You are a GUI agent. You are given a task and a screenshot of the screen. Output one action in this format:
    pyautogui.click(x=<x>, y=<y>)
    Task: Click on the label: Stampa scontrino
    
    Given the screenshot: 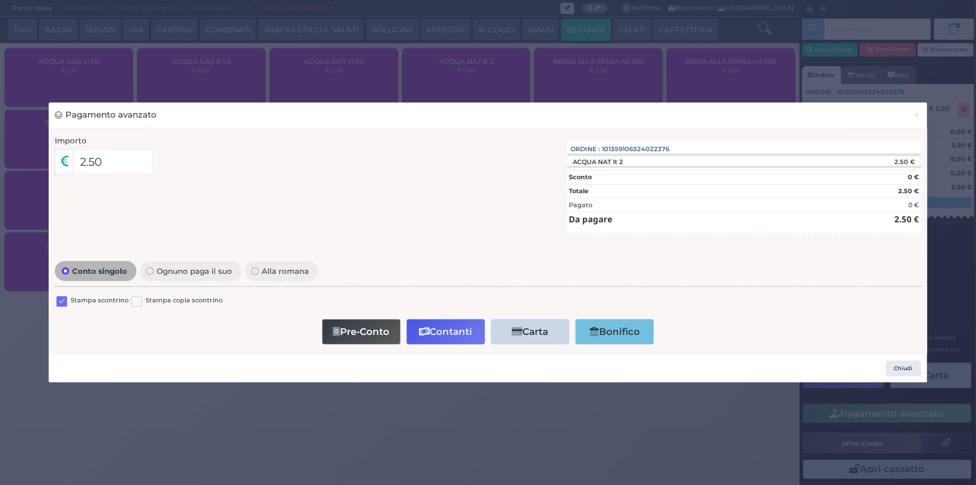 What is the action you would take?
    pyautogui.click(x=100, y=300)
    